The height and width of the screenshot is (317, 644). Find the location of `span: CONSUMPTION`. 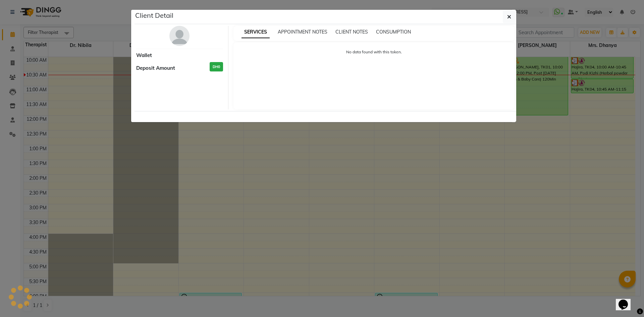

span: CONSUMPTION is located at coordinates (394, 32).